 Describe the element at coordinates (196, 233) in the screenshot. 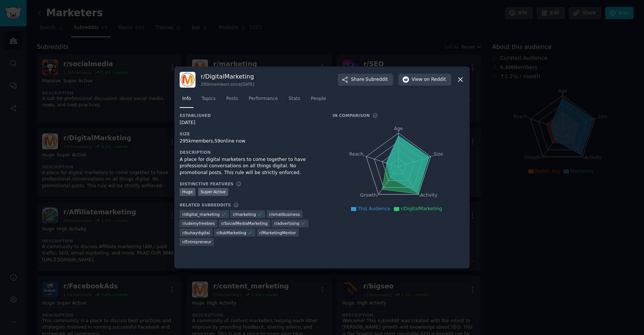

I see `span: r/ buhaydigital` at that location.